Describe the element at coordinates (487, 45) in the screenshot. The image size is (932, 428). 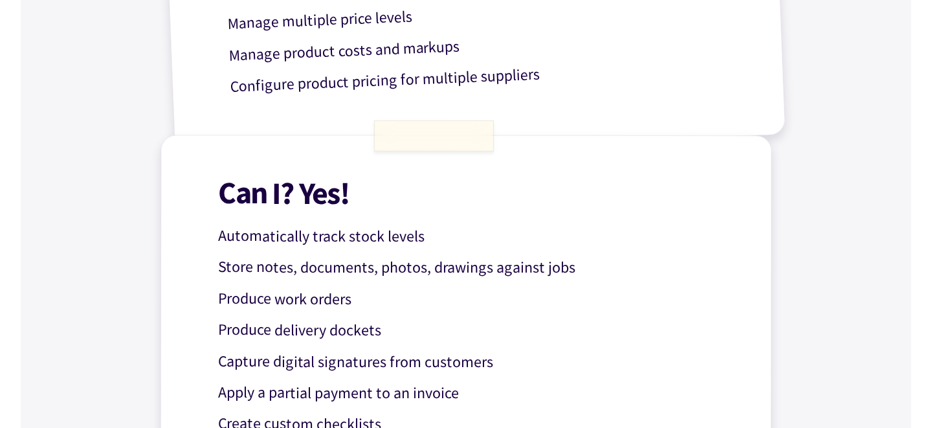
I see `p: Manage product costs and markups` at that location.